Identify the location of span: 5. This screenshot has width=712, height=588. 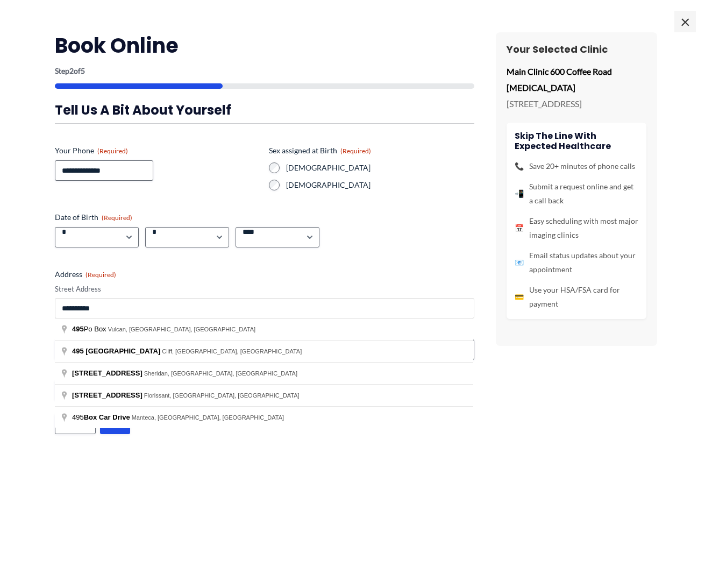
(83, 70).